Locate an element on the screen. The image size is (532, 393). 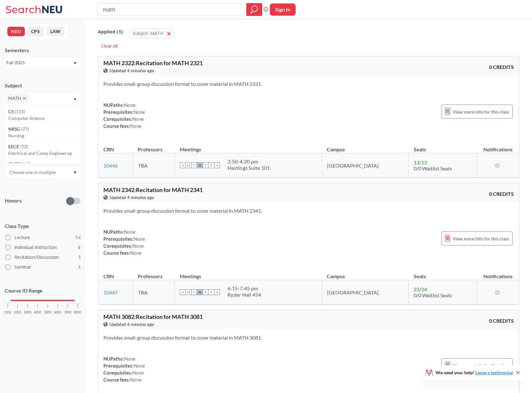
p: Honors is located at coordinates (13, 200).